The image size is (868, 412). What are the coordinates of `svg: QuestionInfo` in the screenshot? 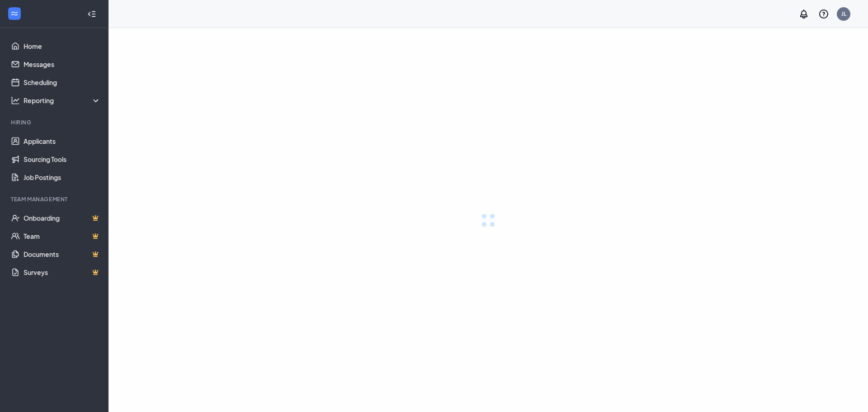 It's located at (823, 14).